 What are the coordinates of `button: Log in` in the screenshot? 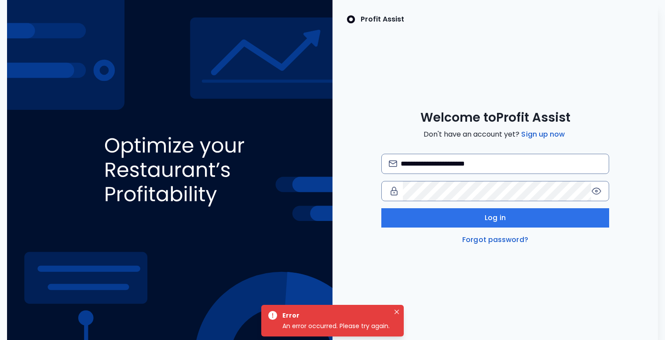 It's located at (495, 218).